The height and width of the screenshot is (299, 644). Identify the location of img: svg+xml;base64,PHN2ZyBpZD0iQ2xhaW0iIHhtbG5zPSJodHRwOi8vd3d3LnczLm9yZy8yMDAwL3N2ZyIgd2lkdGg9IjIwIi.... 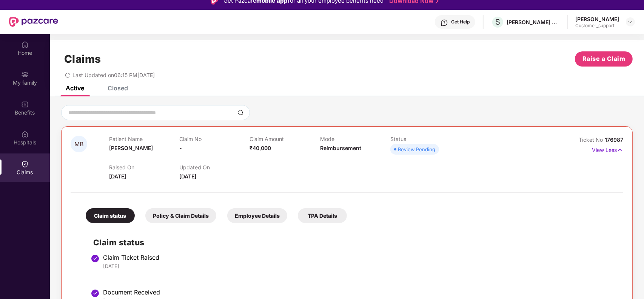
(25, 164).